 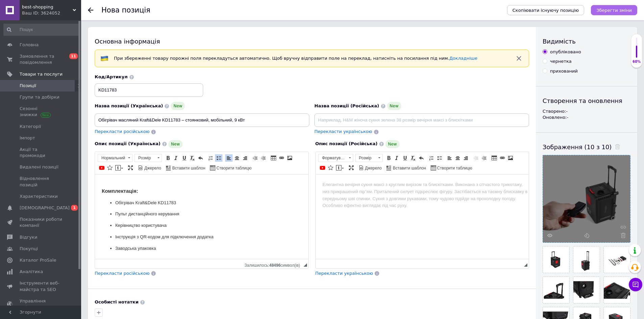 I want to click on span: Аналітика, so click(x=31, y=272).